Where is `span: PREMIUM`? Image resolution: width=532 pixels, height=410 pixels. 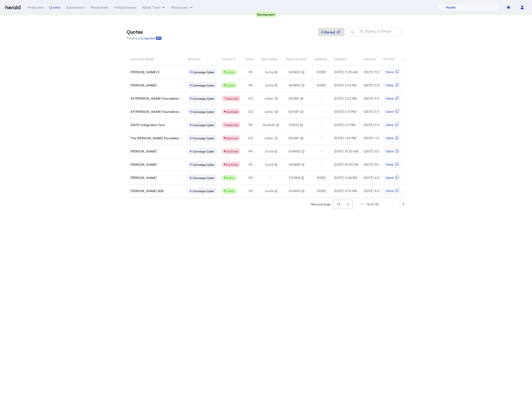
span: PREMIUM is located at coordinates (321, 59).